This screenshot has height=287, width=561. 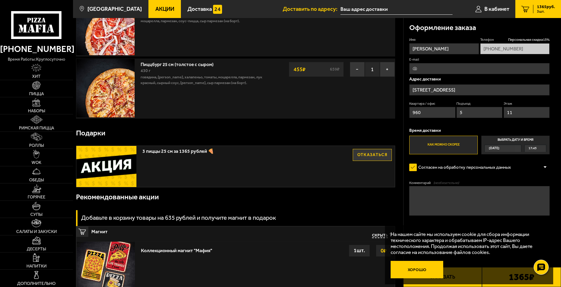 I want to click on input: Имя, so click(x=444, y=49).